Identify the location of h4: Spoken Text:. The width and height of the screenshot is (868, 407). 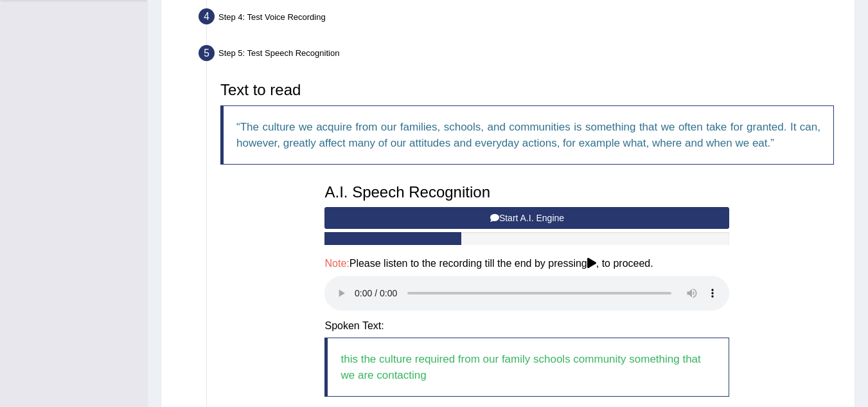
(527, 326).